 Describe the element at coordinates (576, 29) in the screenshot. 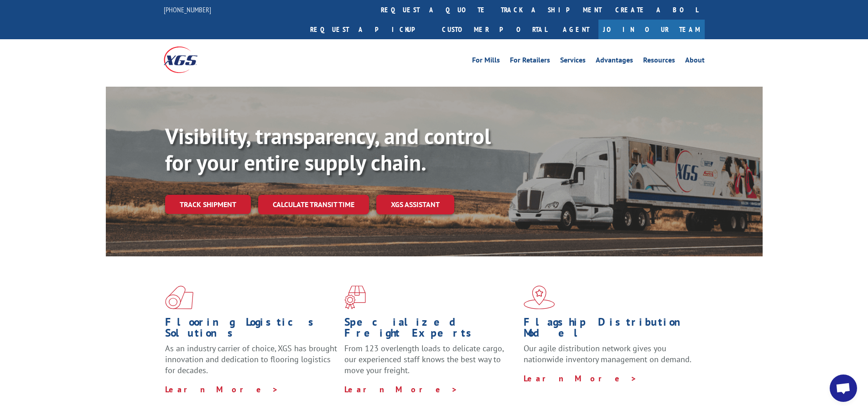

I see `a: Agent` at that location.